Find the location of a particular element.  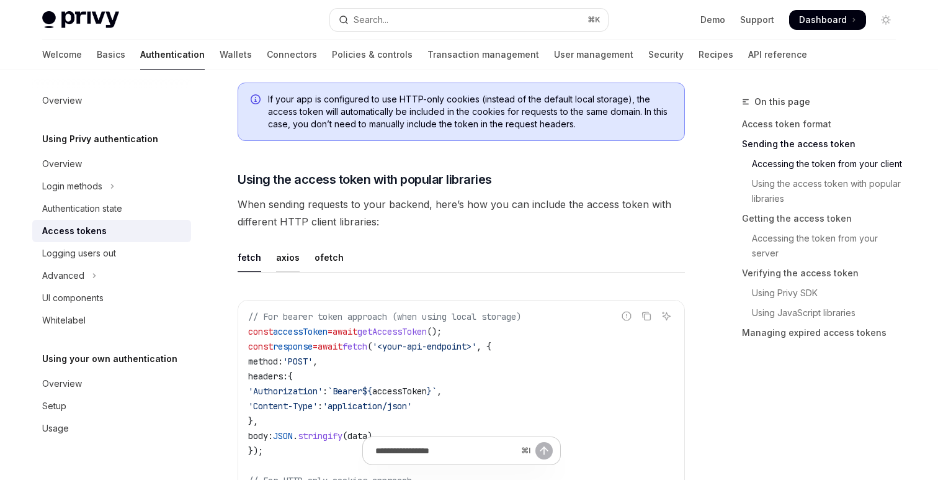

a: API reference is located at coordinates (777, 55).